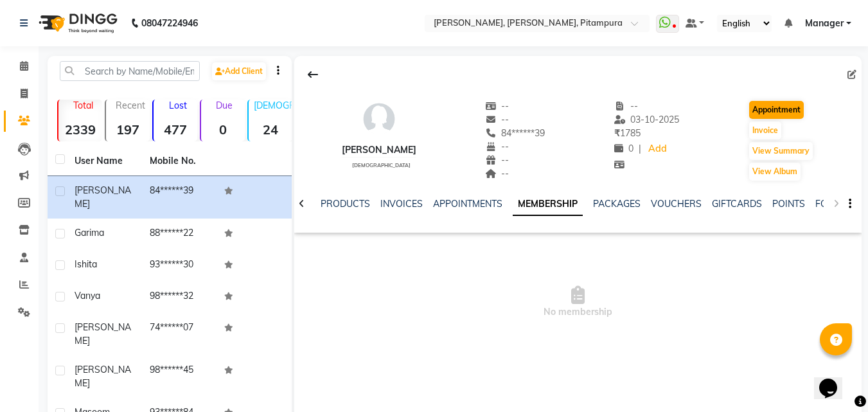  I want to click on span: 03-10-2025, so click(647, 119).